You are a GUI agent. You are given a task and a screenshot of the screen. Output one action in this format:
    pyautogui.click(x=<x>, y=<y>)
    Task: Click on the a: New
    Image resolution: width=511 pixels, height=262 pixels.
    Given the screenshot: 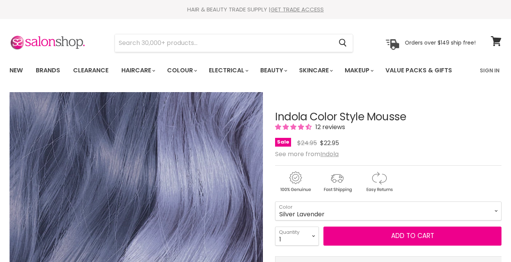 What is the action you would take?
    pyautogui.click(x=16, y=70)
    